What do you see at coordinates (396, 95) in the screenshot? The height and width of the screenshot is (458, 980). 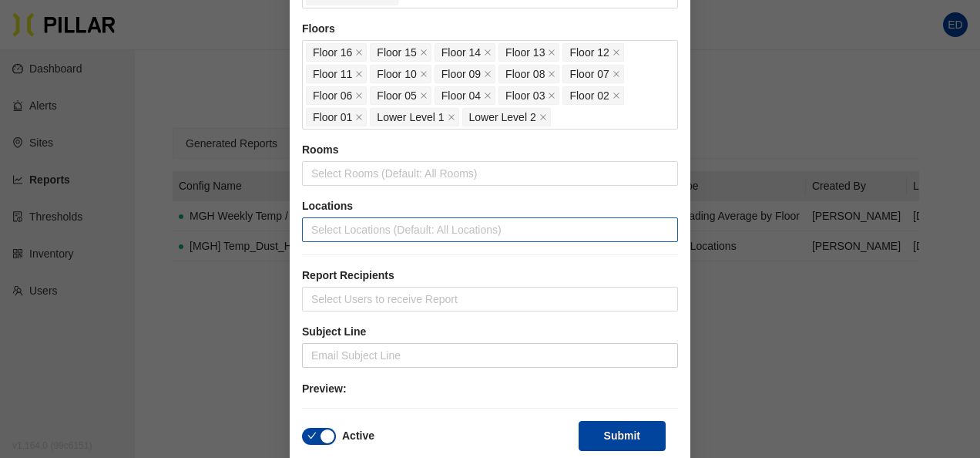 I see `span: Floor 05` at bounding box center [396, 95].